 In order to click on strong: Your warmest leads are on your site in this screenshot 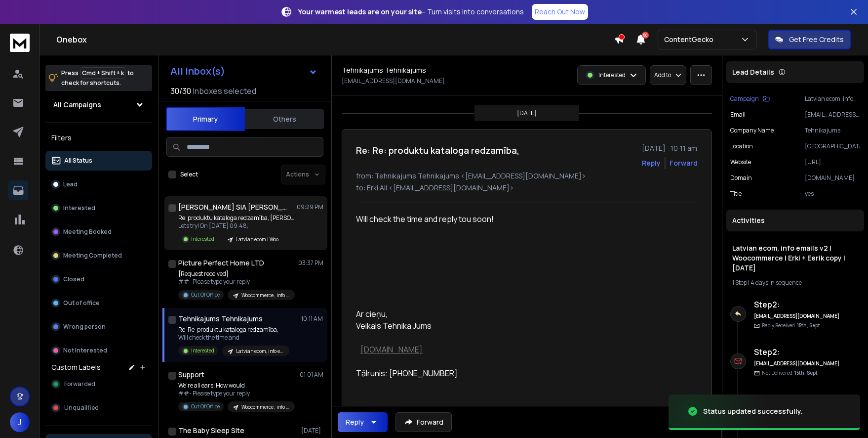, I will do `click(360, 11)`.